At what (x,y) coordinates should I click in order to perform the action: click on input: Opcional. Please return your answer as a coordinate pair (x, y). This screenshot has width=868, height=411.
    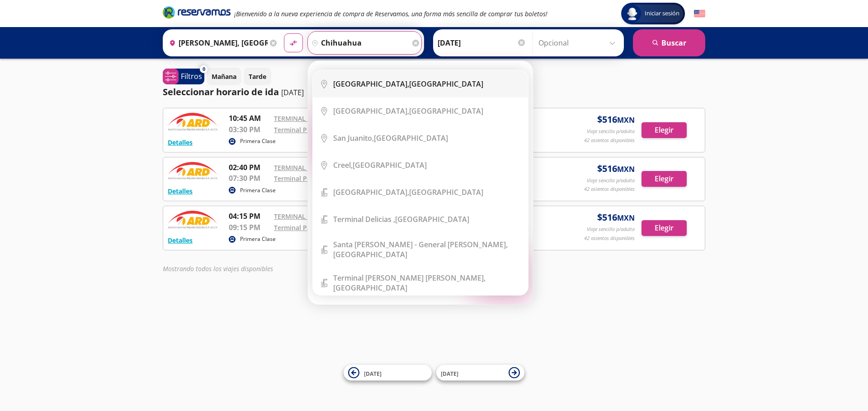
    Looking at the image, I should click on (578, 42).